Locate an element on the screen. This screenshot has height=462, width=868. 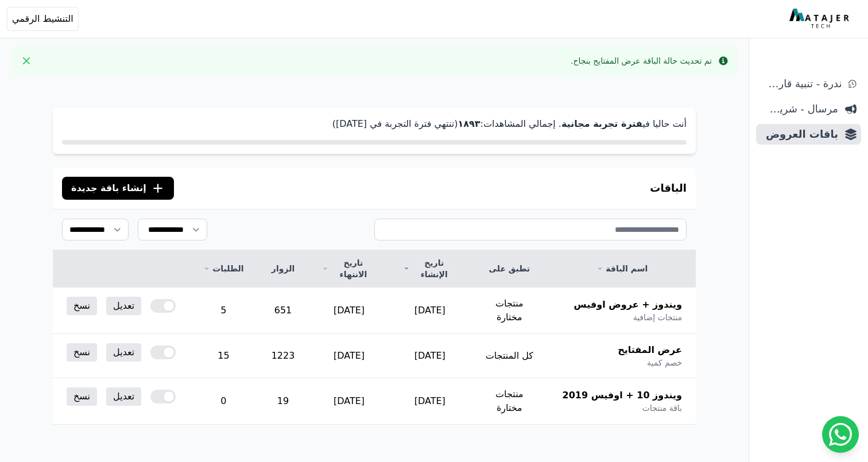
strong: فترة تجربة مجانية is located at coordinates (601, 124).